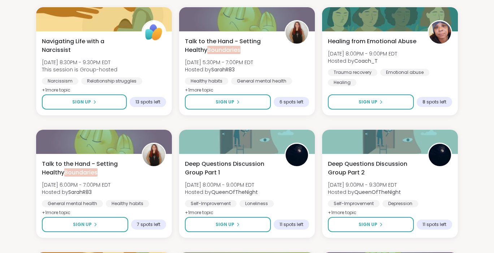  I want to click on img: Coach_T, so click(440, 32).